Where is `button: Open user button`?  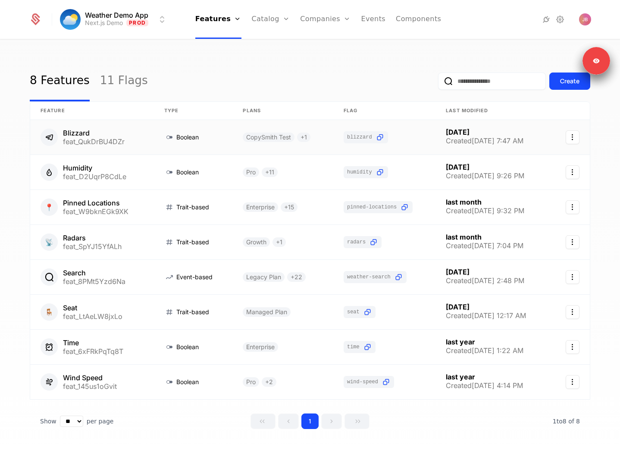 button: Open user button is located at coordinates (585, 19).